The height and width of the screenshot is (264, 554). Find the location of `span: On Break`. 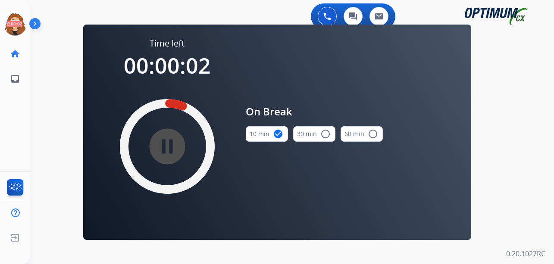

span: On Break is located at coordinates (314, 112).